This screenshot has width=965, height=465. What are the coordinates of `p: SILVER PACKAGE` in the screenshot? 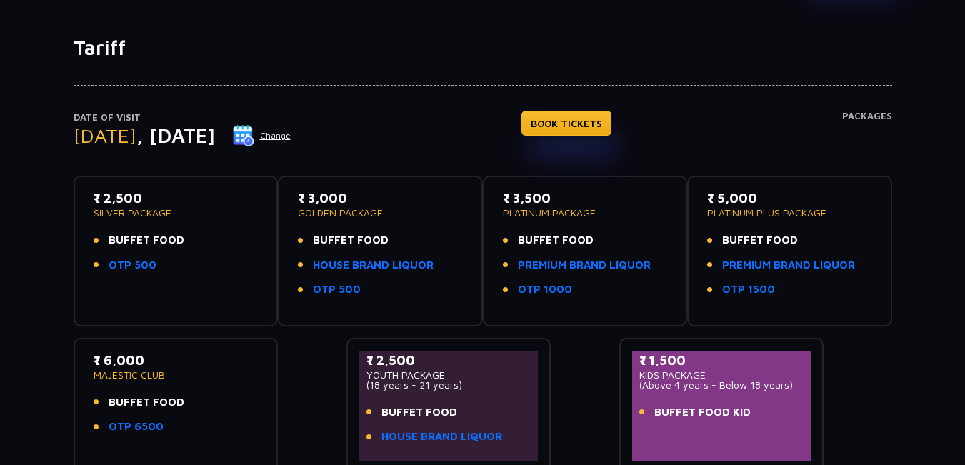 It's located at (176, 213).